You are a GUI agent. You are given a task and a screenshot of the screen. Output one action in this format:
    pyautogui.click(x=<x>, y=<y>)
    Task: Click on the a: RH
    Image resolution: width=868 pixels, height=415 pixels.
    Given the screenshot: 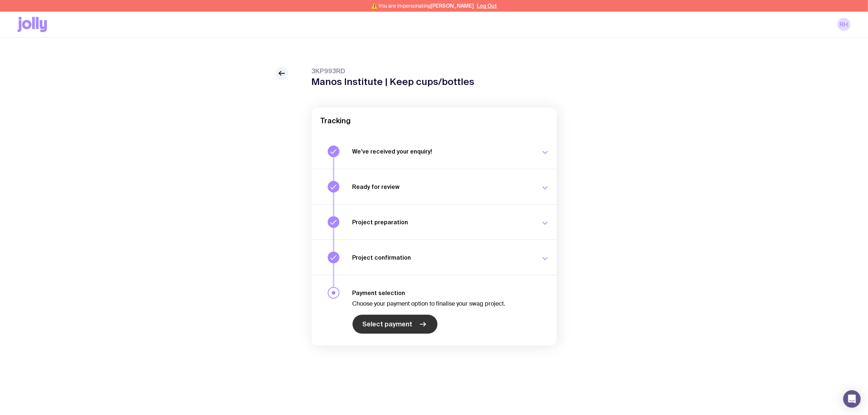 What is the action you would take?
    pyautogui.click(x=844, y=24)
    